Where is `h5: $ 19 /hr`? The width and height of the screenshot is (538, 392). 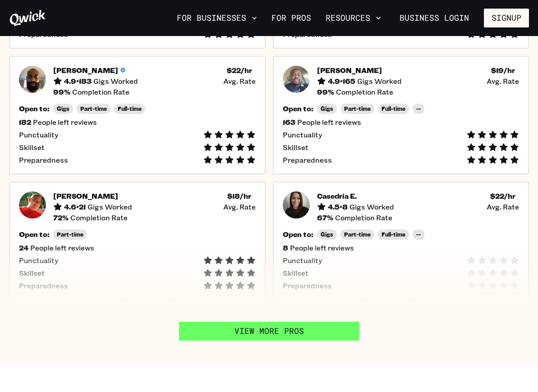 h5: $ 19 /hr is located at coordinates (503, 70).